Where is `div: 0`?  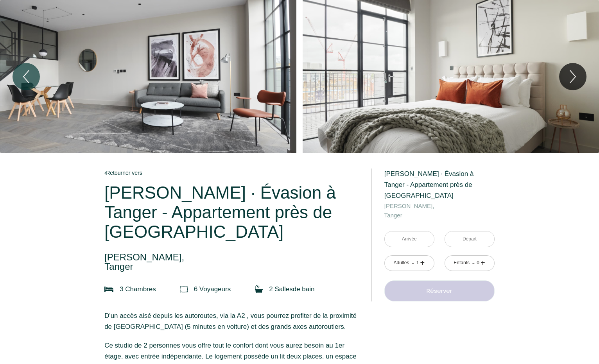
div: 0 is located at coordinates (478, 262).